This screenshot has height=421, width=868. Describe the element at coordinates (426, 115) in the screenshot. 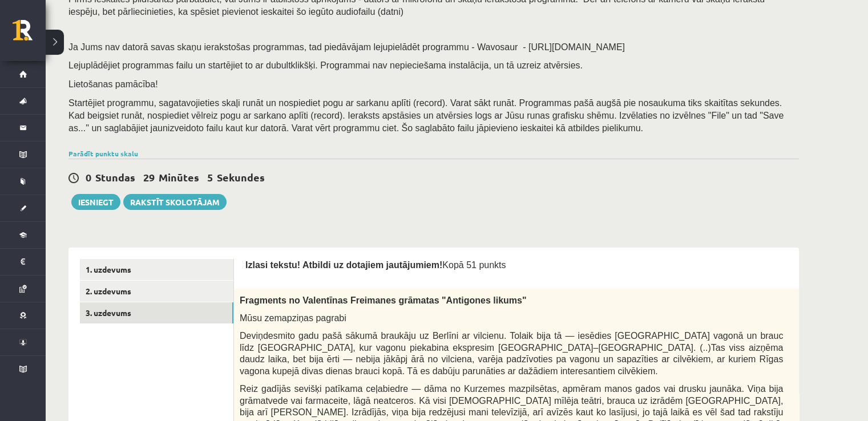

I see `span: Startējiet programmu, sagatavojieties skaļi runāt un nospiediet pogu ar sarkanu aplīti (record). ...` at that location.